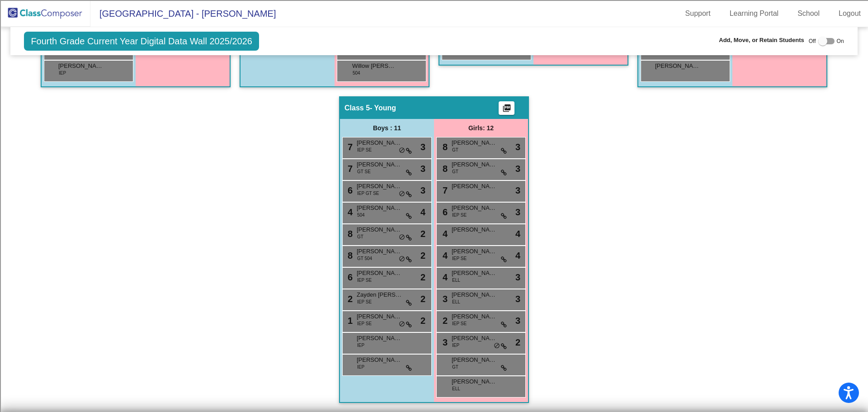  Describe the element at coordinates (434, 139) in the screenshot. I see `div: Journal` at that location.